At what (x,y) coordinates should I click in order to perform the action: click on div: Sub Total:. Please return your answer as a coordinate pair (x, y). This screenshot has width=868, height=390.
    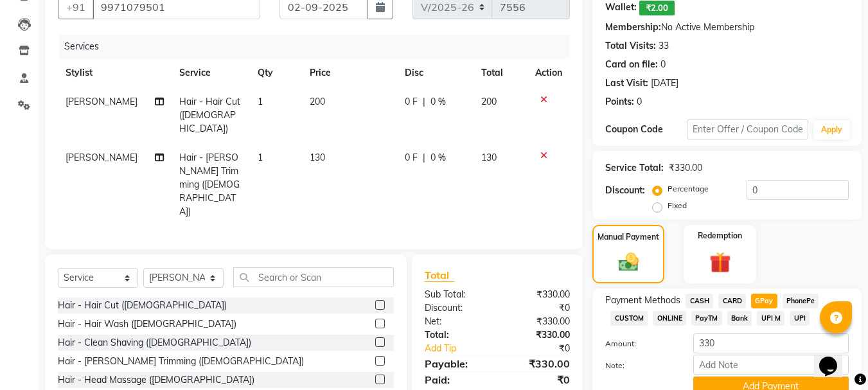
    Looking at the image, I should click on (456, 294).